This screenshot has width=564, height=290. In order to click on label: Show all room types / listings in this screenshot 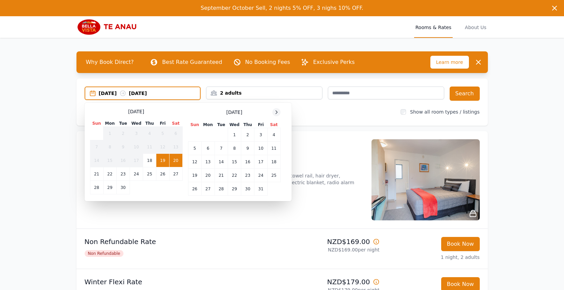, I will do `click(444, 112)`.